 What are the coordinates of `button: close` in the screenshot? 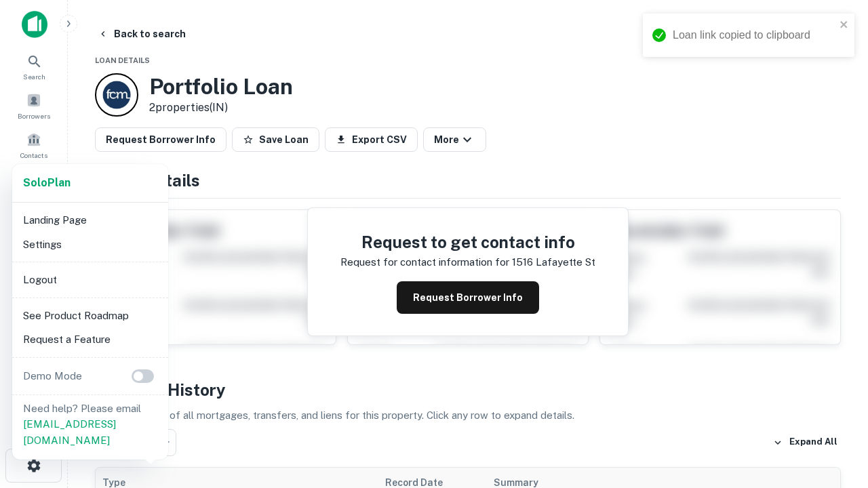 It's located at (845, 25).